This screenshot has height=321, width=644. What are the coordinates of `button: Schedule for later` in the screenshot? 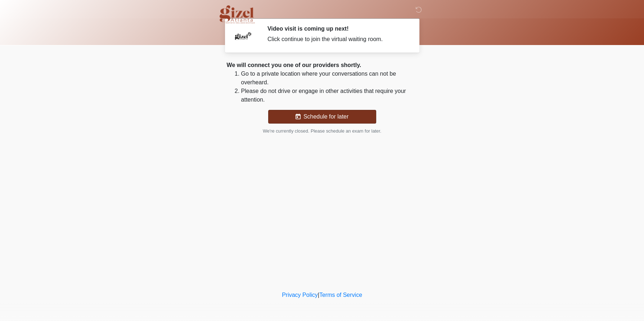 It's located at (322, 116).